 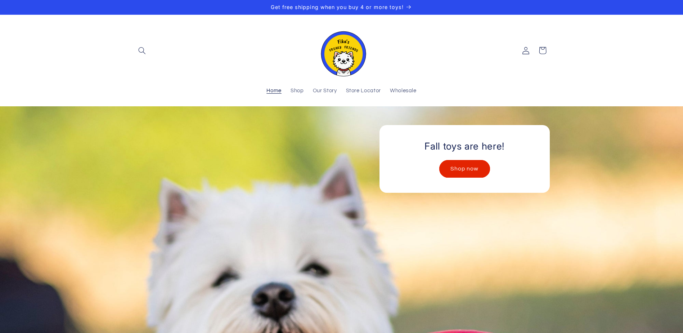 I want to click on span: Wholesale, so click(x=403, y=91).